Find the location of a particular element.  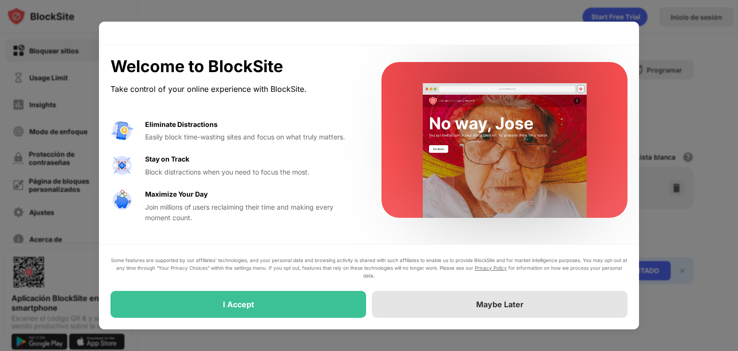

div: Take control of your online experience with BlockSite. is located at coordinates (235, 89).